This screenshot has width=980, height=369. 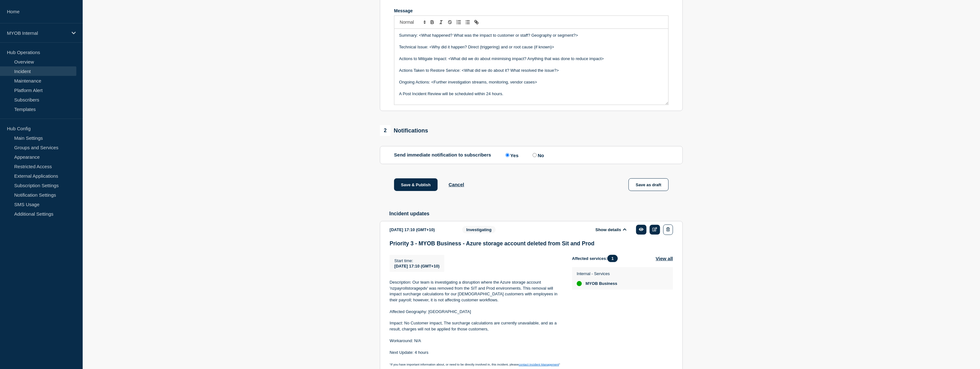 I want to click on button: Toggle link, so click(x=476, y=22).